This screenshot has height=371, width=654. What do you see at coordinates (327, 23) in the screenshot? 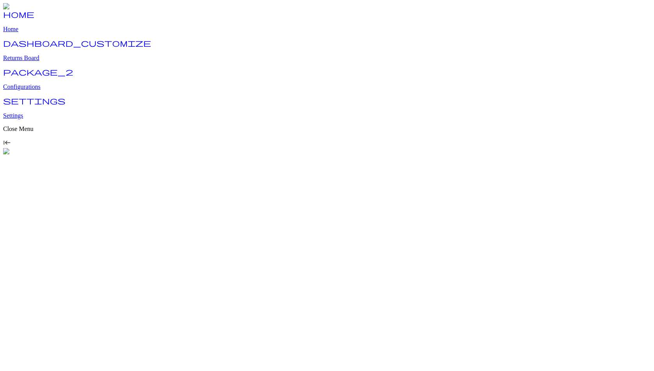
I see `a: home Home` at bounding box center [327, 23].